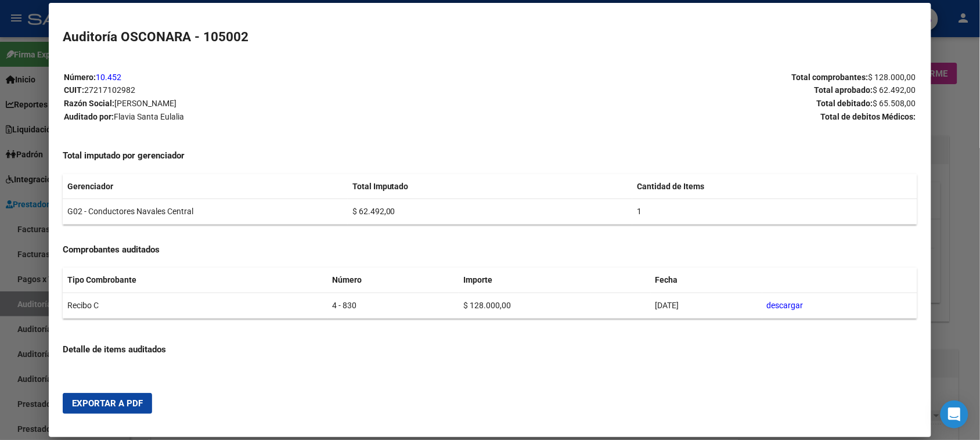  Describe the element at coordinates (393, 280) in the screenshot. I see `th: Número` at that location.